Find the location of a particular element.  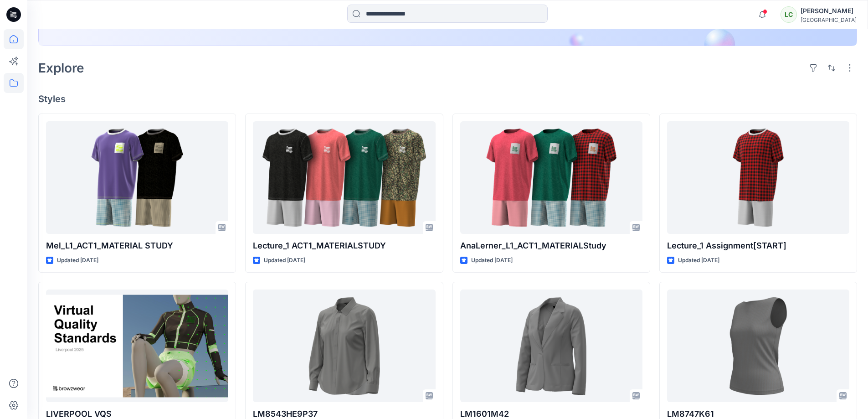

a: LM8543HE9P37 is located at coordinates (344, 346).